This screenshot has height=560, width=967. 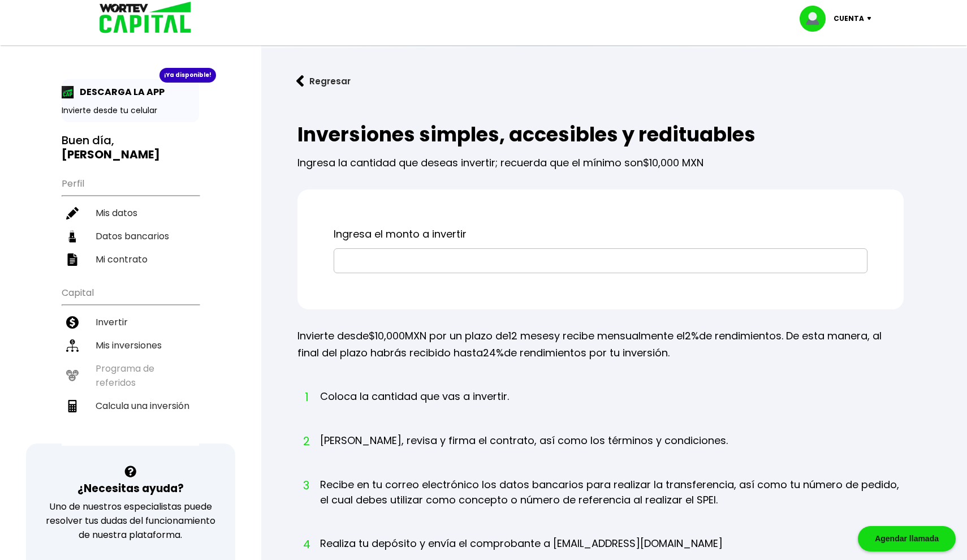 I want to click on li: Datos bancarios, so click(x=130, y=236).